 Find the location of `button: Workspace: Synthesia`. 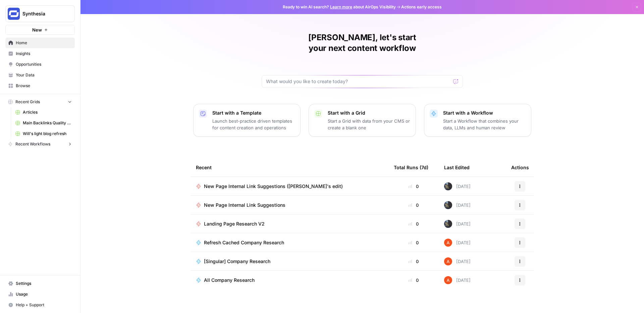

button: Workspace: Synthesia is located at coordinates (40, 14).